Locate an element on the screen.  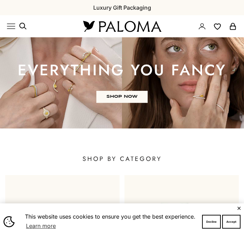
a: SHOP NOW is located at coordinates (122, 97).